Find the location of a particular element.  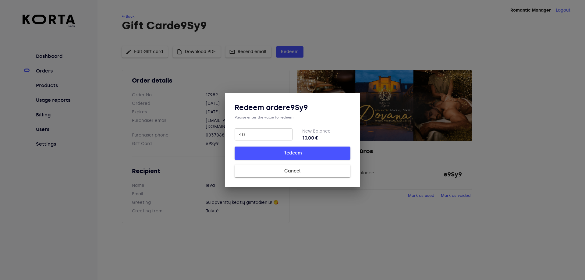

span: Redeem is located at coordinates (293, 153).